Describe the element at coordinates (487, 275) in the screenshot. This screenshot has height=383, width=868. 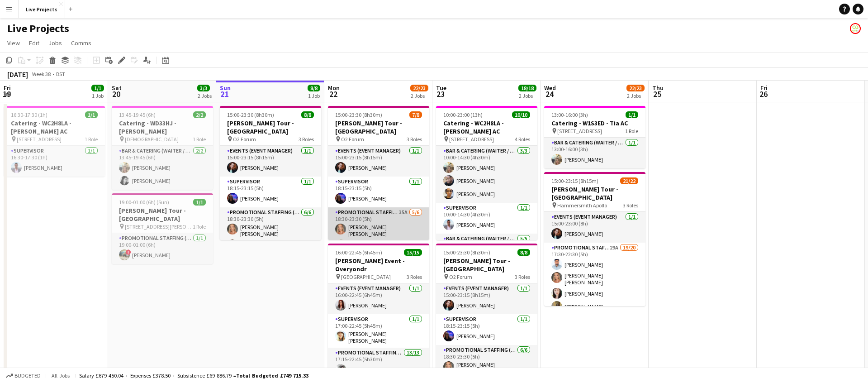
I see `app-card-role: Bar & Catering (Waiter / waitress)5/5` at that location.